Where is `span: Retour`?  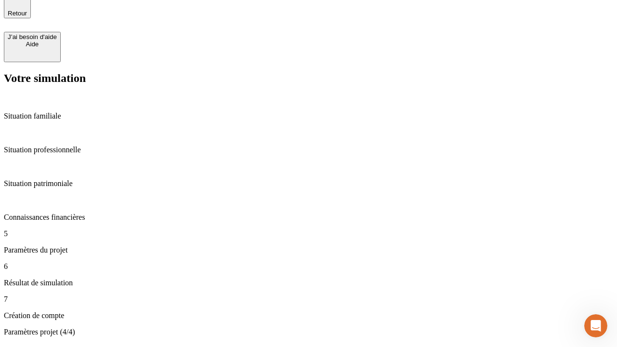 span: Retour is located at coordinates (17, 13).